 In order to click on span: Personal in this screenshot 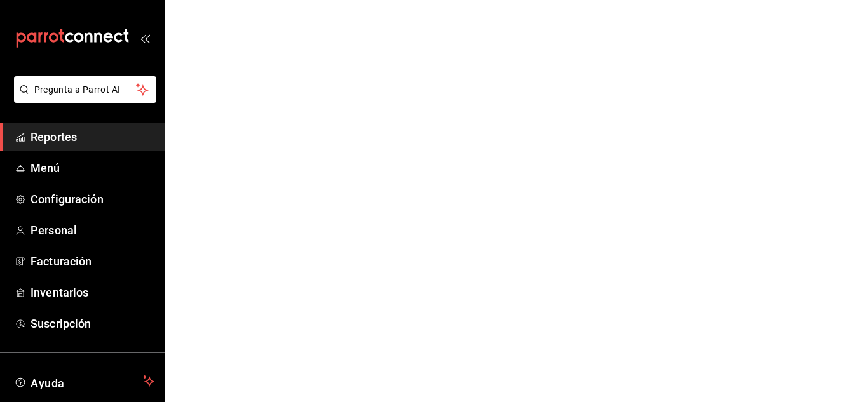, I will do `click(92, 230)`.